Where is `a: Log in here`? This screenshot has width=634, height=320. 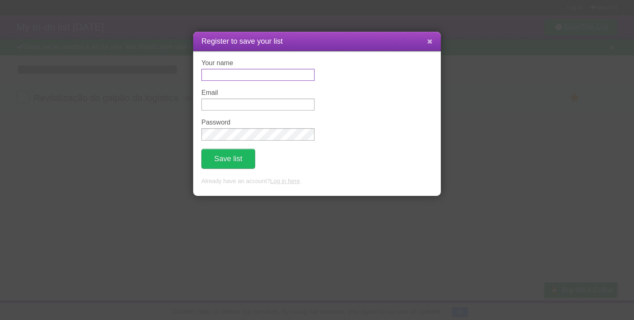 a: Log in here is located at coordinates (285, 181).